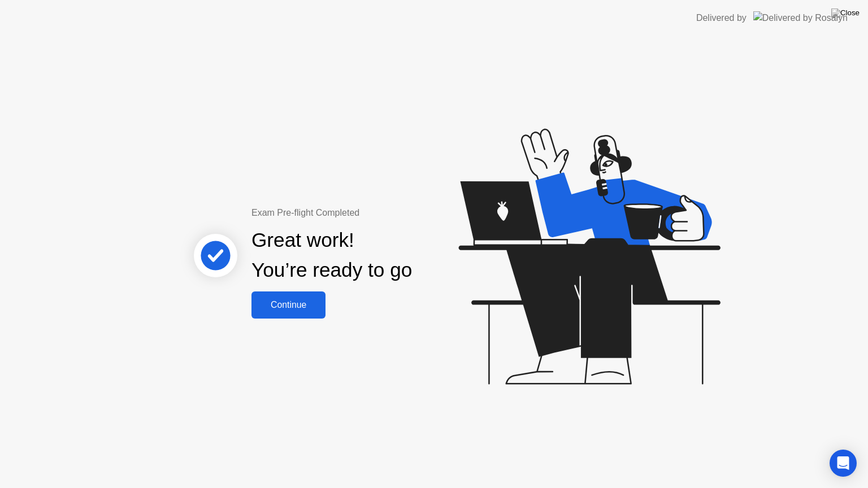  Describe the element at coordinates (288, 305) in the screenshot. I see `div: Continue` at that location.